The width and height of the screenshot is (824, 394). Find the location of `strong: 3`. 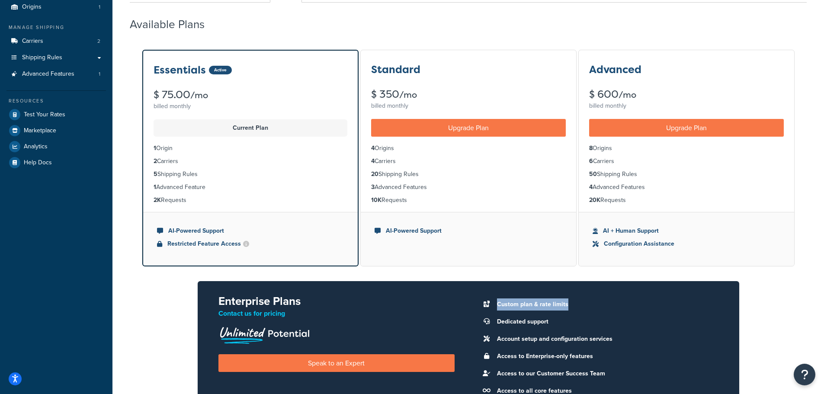

strong: 3 is located at coordinates (373, 187).